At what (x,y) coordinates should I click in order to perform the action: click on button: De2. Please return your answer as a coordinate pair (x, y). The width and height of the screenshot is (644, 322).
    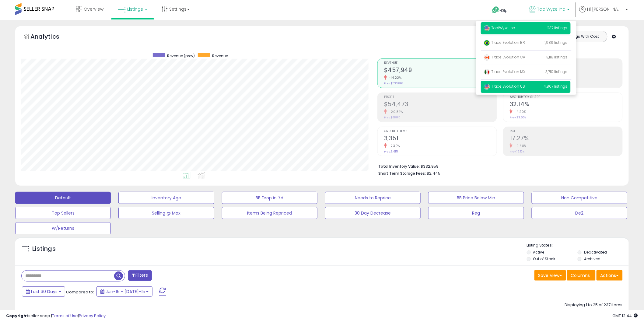
    Looking at the image, I should click on (579, 213).